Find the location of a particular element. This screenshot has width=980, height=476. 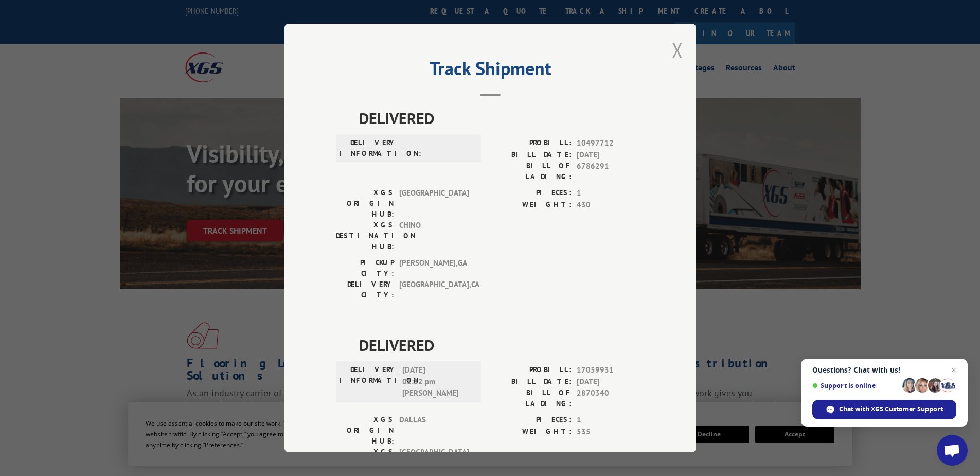

label: PICKUP CITY: is located at coordinates (365, 268).